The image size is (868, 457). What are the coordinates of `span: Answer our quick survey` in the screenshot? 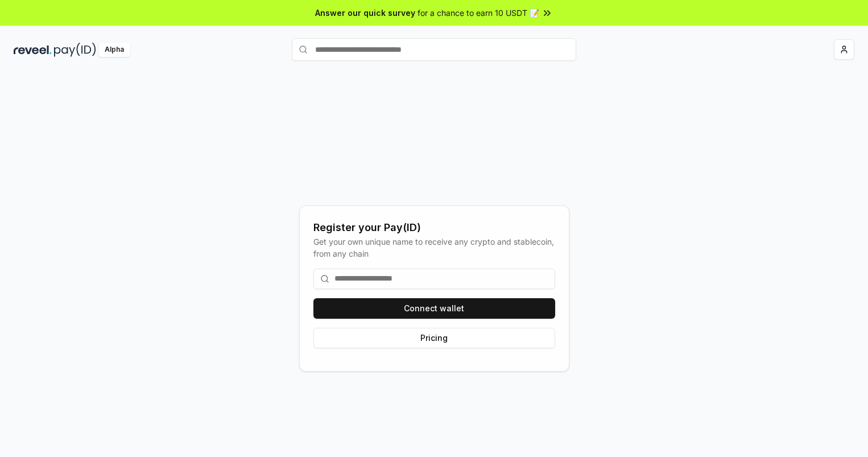 It's located at (366, 12).